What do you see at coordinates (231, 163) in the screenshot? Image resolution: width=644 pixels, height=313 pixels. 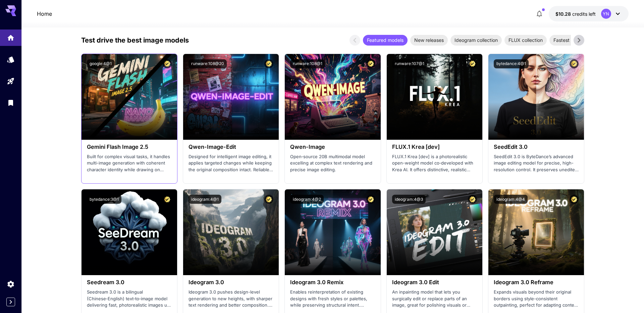 I see `p: Designed for intelligent image editing, it applies targeted changes while keeping the original co...` at bounding box center [231, 163].